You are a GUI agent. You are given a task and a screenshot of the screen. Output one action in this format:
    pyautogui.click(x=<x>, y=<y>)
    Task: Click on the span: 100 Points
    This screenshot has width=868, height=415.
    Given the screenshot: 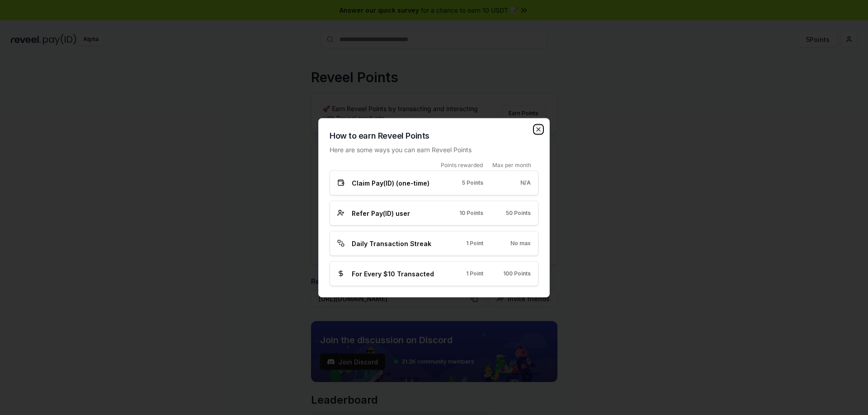 What is the action you would take?
    pyautogui.click(x=517, y=274)
    